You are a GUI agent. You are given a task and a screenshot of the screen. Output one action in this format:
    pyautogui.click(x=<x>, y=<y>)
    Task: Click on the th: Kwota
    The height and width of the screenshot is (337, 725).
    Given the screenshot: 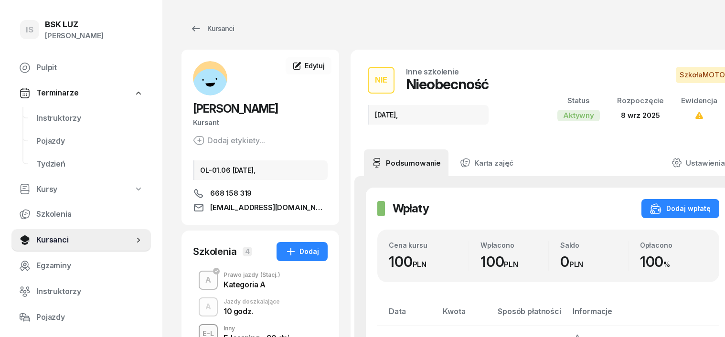 What is the action you would take?
    pyautogui.click(x=464, y=315)
    